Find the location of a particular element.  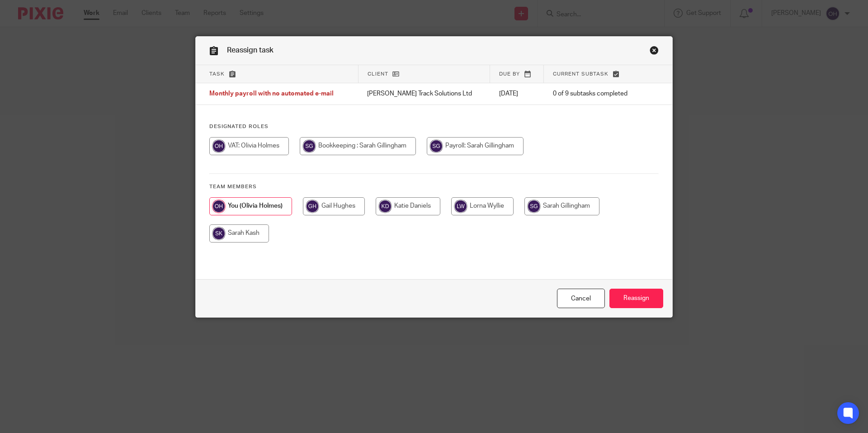

span: Reassign task is located at coordinates (250, 50).